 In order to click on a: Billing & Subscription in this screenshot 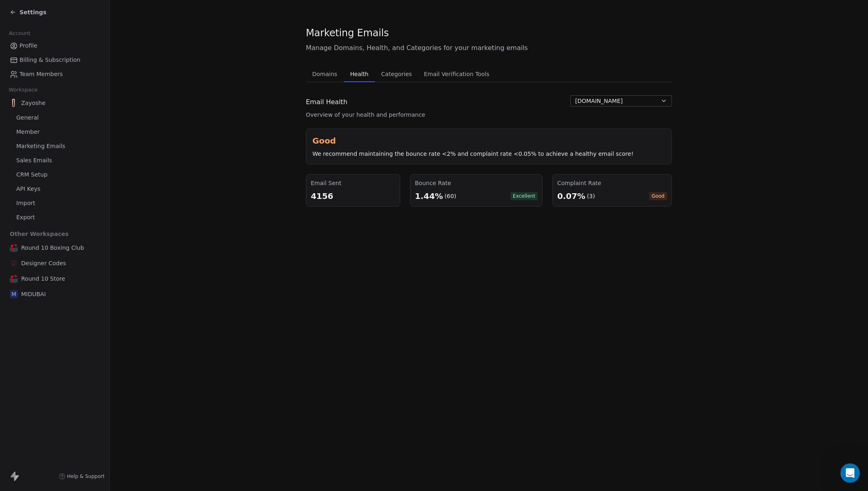, I will do `click(55, 60)`.